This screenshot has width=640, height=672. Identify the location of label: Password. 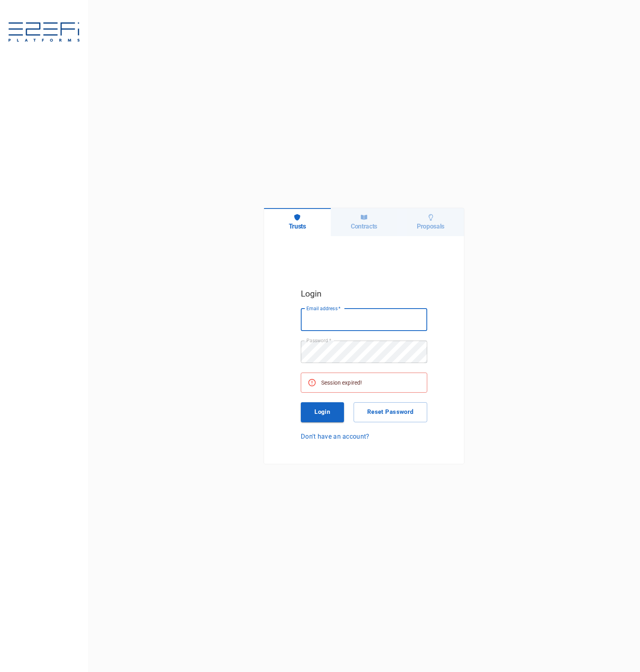
(319, 340).